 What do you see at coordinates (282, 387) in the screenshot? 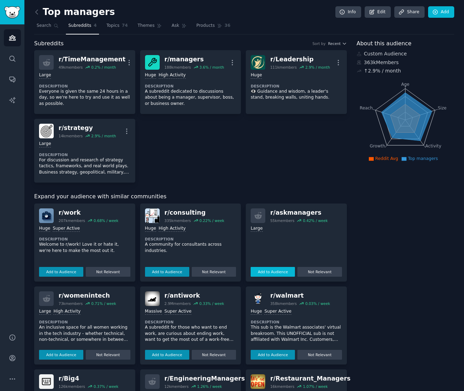
I see `div: 16k members` at bounding box center [282, 387].